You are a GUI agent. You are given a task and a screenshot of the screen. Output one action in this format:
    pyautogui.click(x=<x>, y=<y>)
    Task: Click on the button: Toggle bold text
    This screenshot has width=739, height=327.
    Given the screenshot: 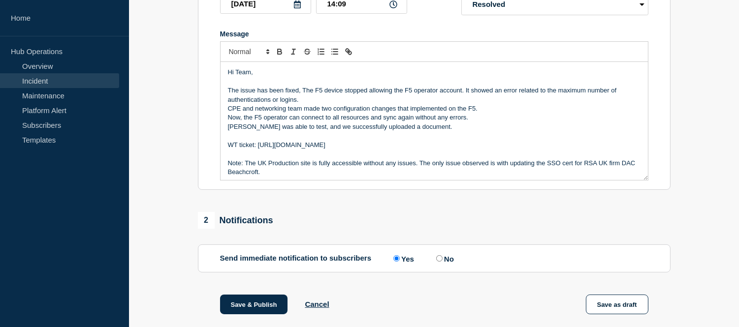 What is the action you would take?
    pyautogui.click(x=280, y=52)
    